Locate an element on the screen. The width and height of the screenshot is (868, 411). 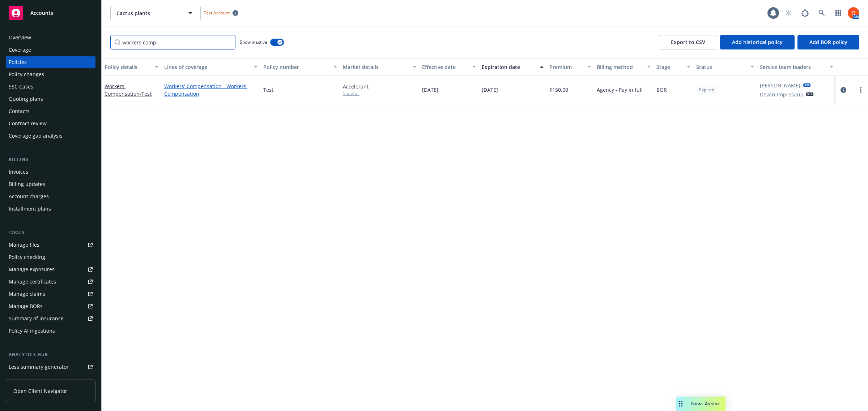
div: Policy details is located at coordinates (127, 67).